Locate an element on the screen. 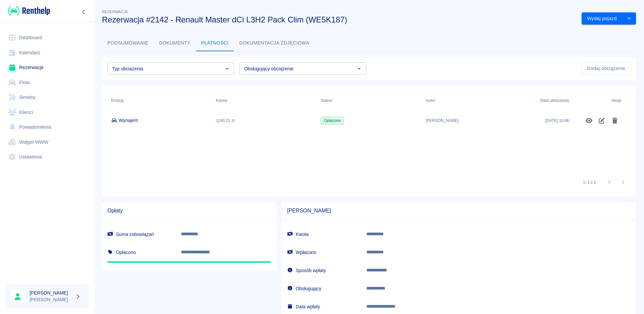  img: Renthelp logo is located at coordinates (29, 10).